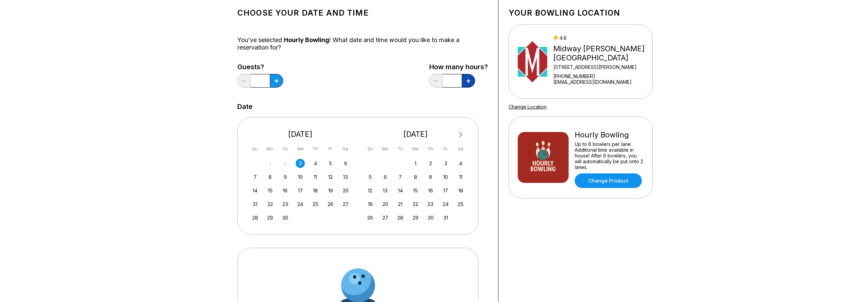 The width and height of the screenshot is (868, 302). I want to click on div: Choose Saturday, October 4th, 2025, so click(461, 163).